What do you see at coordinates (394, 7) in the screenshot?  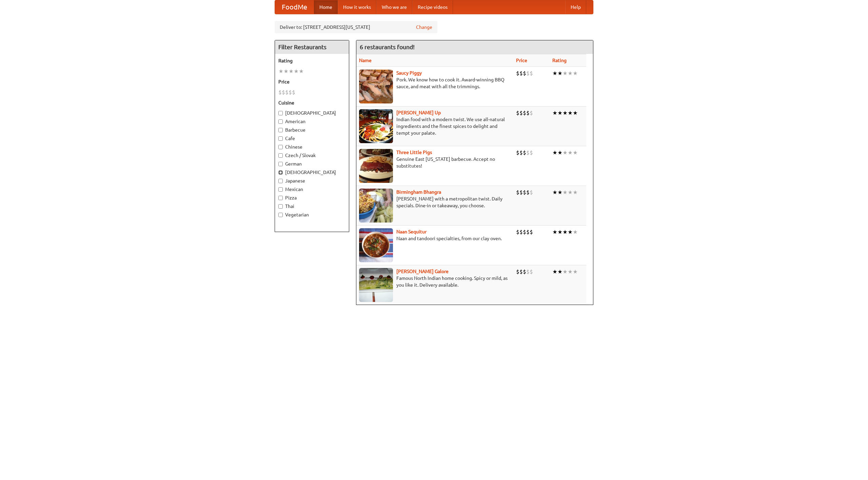 I see `a: Who we are` at bounding box center [394, 7].